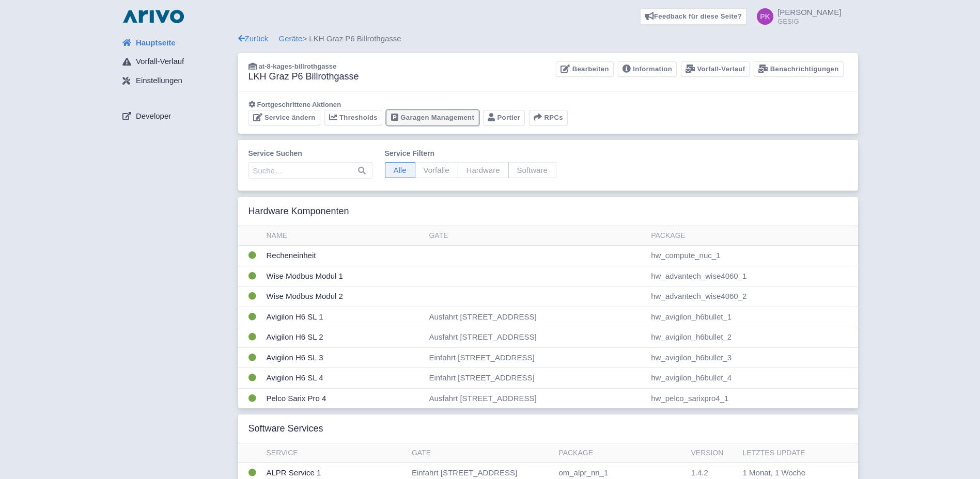  I want to click on td: hw_advantech_wise4060_1, so click(752, 276).